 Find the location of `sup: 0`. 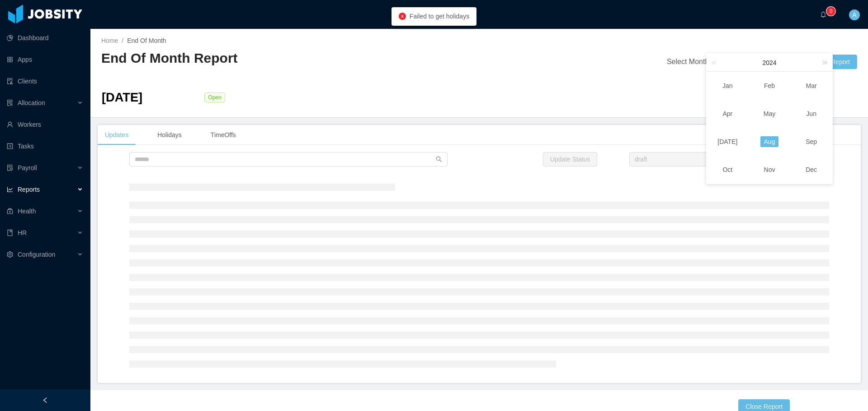

sup: 0 is located at coordinates (831, 11).